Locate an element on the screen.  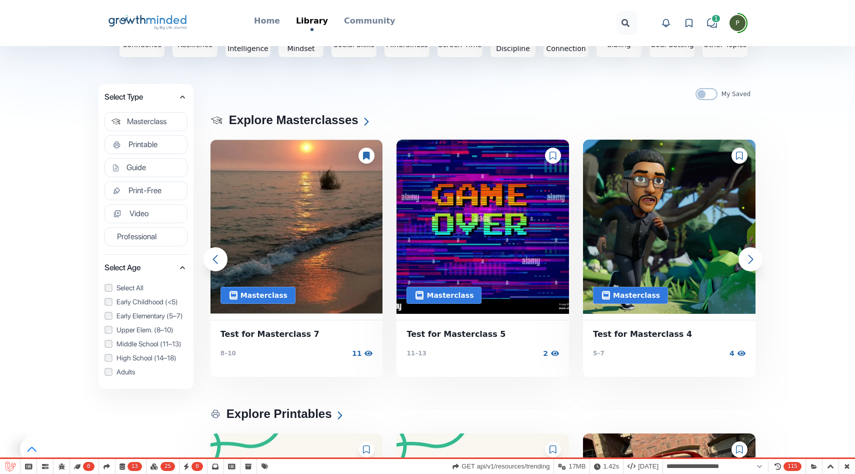
span: Select Age is located at coordinates (141, 268).